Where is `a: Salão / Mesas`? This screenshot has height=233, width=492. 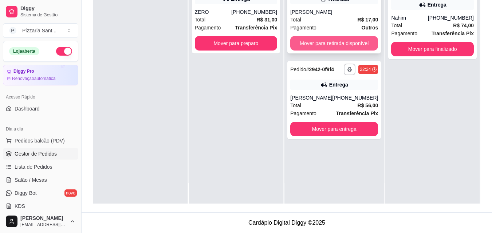 a: Salão / Mesas is located at coordinates (40, 180).